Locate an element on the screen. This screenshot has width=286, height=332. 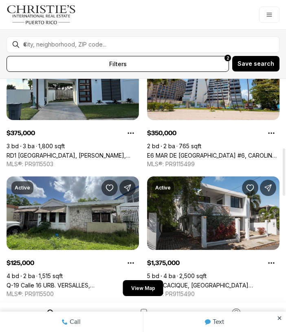
span: filters is located at coordinates (118, 64).